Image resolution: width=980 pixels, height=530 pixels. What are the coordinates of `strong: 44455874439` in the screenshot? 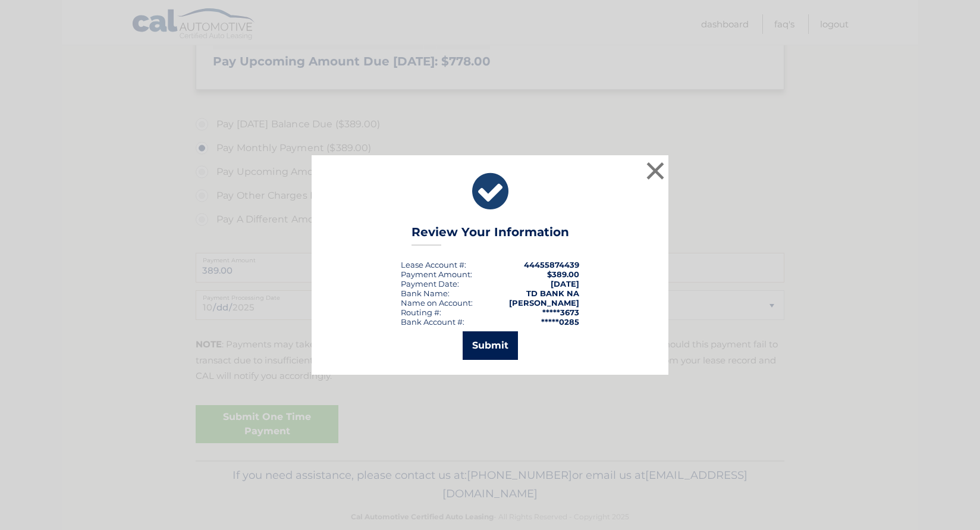 It's located at (551, 265).